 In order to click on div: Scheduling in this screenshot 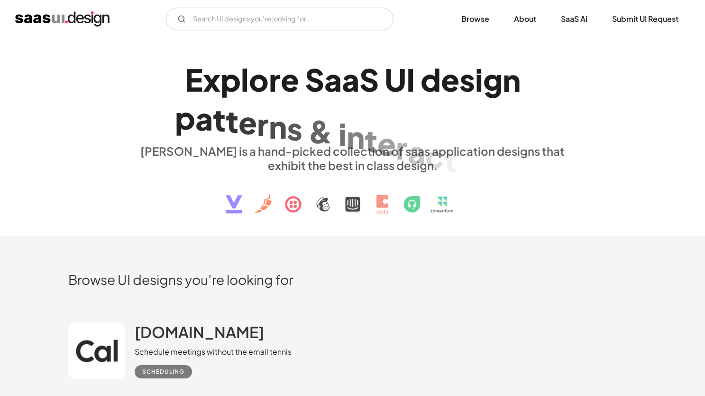, I will do `click(163, 371)`.